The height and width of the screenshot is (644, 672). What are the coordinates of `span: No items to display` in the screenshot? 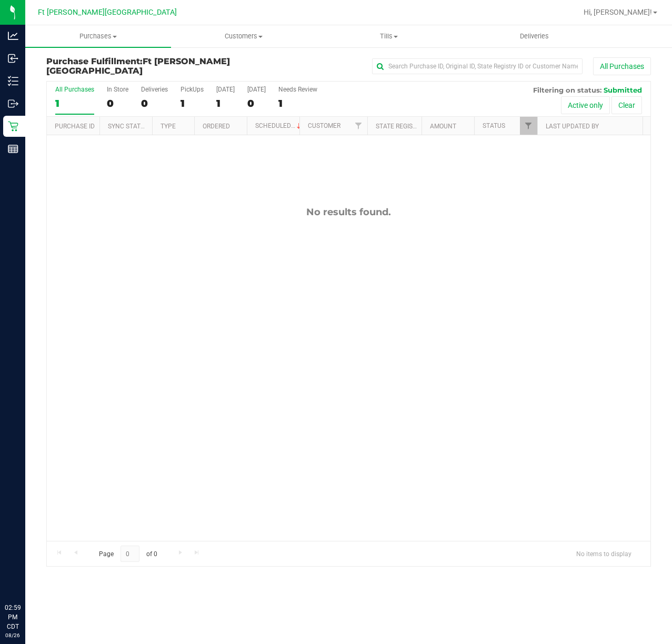 It's located at (603, 554).